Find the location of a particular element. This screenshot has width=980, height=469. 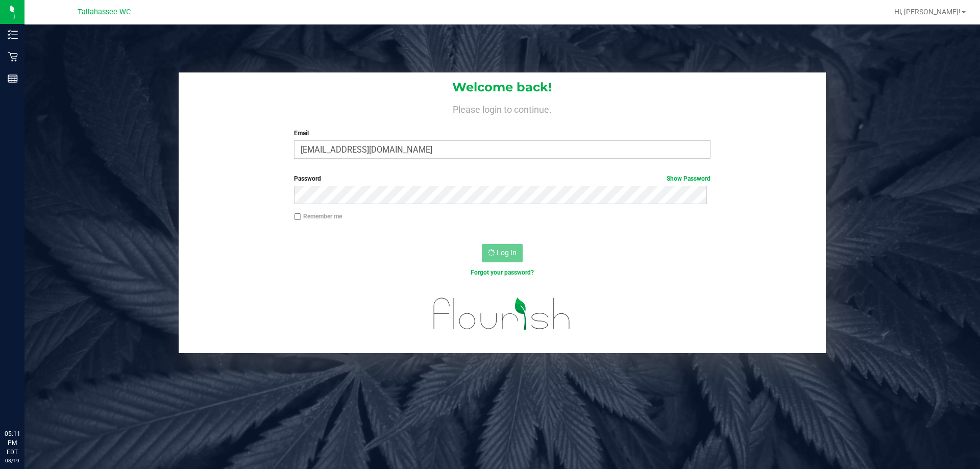

p: 05:11 PM EDT is located at coordinates (12, 443).